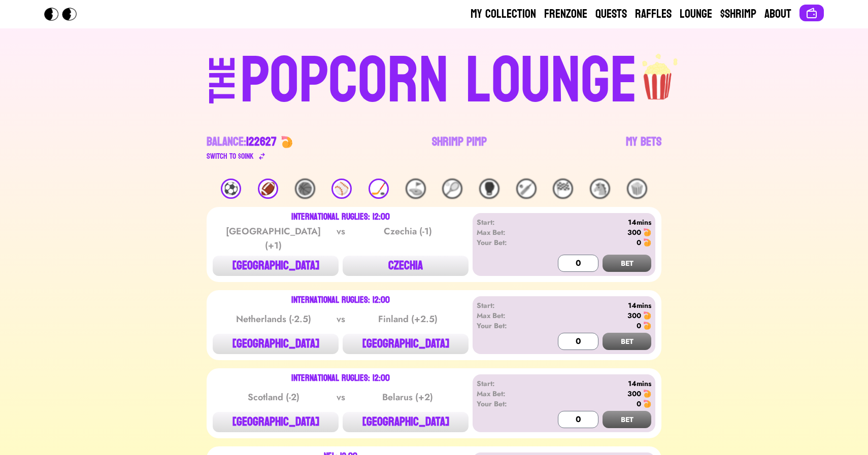 This screenshot has height=455, width=868. I want to click on a: My Bets, so click(644, 148).